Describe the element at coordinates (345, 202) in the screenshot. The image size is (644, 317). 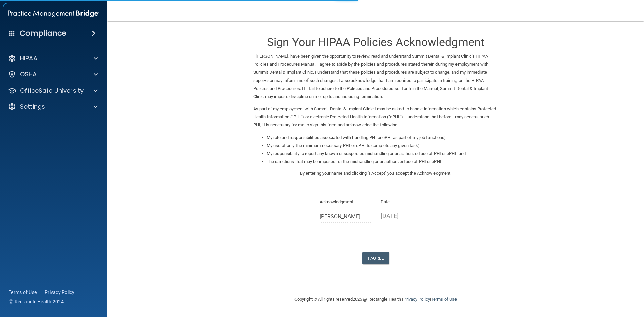
I see `p: Acknowledgment` at that location.